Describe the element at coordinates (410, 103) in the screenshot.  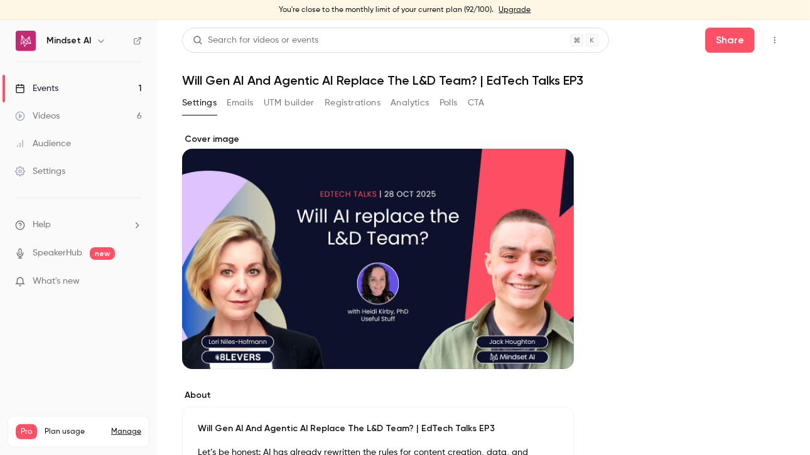
I see `button: Analytics` at that location.